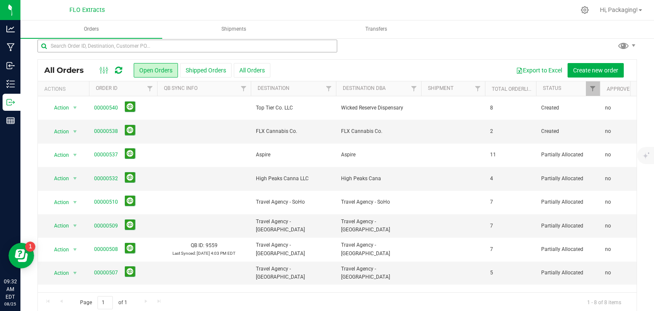 The image size is (654, 311). Describe the element at coordinates (105, 302) in the screenshot. I see `input: 1` at that location.